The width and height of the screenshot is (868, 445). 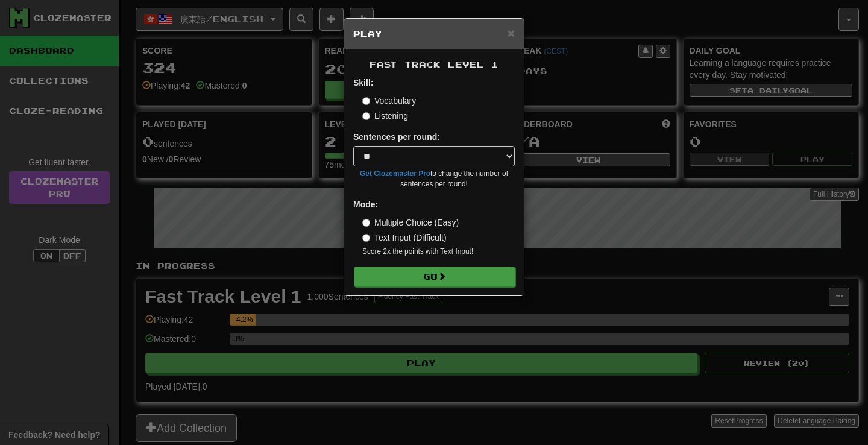 What do you see at coordinates (363, 83) in the screenshot?
I see `strong: Skill:` at bounding box center [363, 83].